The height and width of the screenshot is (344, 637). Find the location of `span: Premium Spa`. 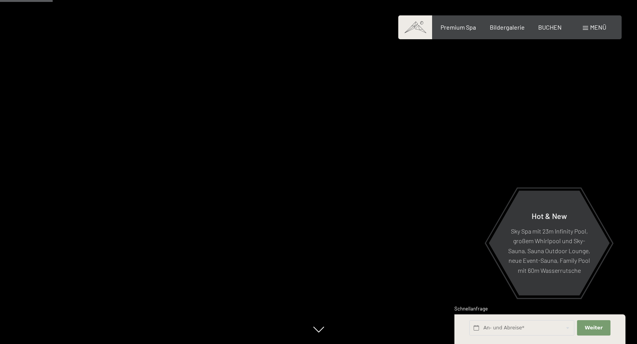

span: Premium Spa is located at coordinates (459, 27).